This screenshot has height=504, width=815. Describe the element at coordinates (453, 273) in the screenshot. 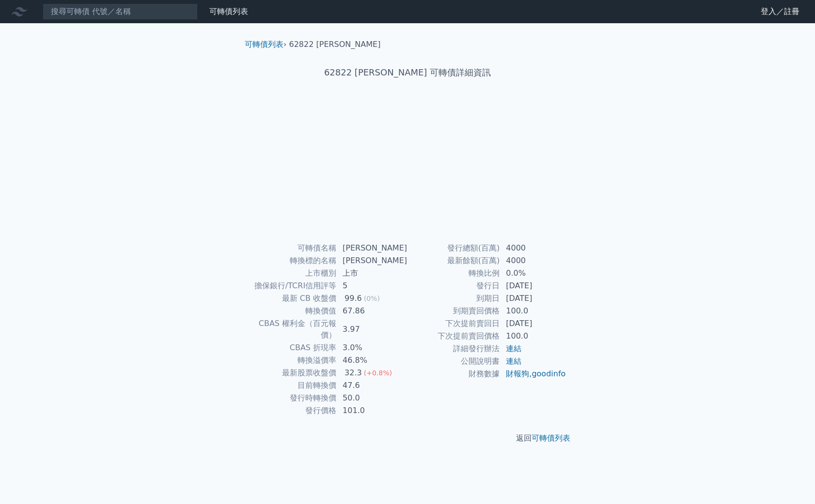

I see `td: 轉換比例` at that location.